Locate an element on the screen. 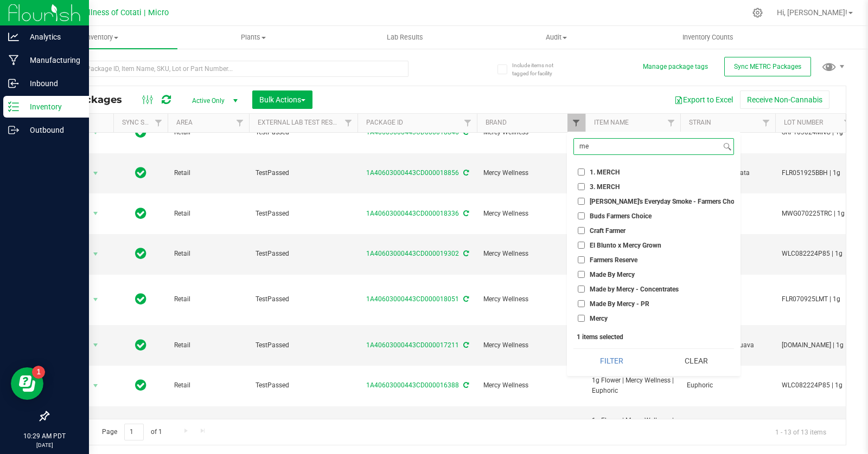 The image size is (868, 454). p: Inventory is located at coordinates (51, 107).